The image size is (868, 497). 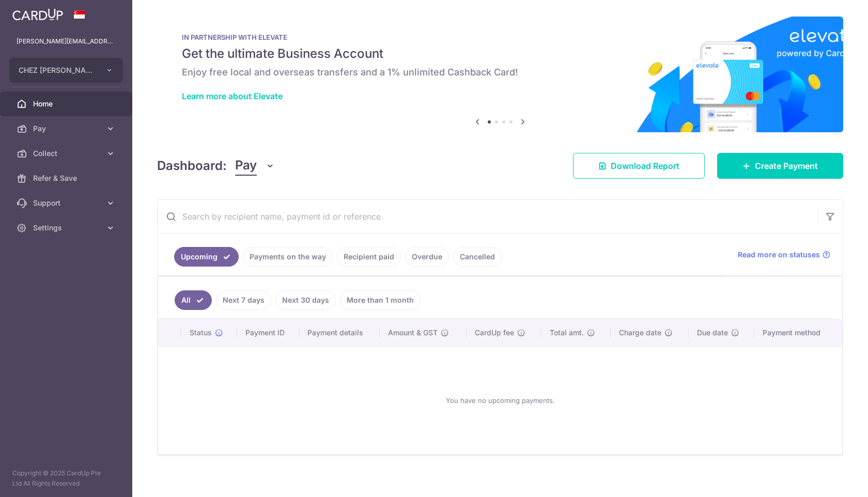 What do you see at coordinates (232, 96) in the screenshot?
I see `a: Learn more about Elevate` at bounding box center [232, 96].